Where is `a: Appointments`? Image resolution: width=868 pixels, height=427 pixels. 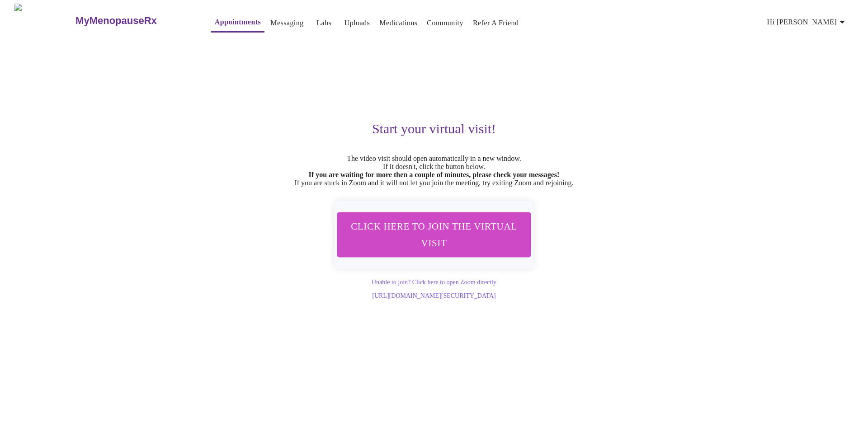
a: Appointments is located at coordinates (238, 22).